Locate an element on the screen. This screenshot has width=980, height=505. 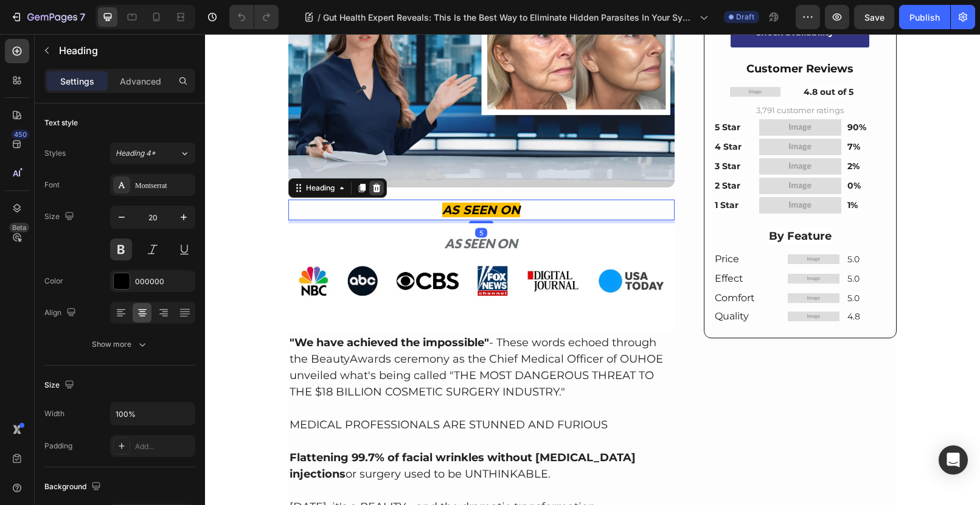
p: Settings is located at coordinates (77, 81).